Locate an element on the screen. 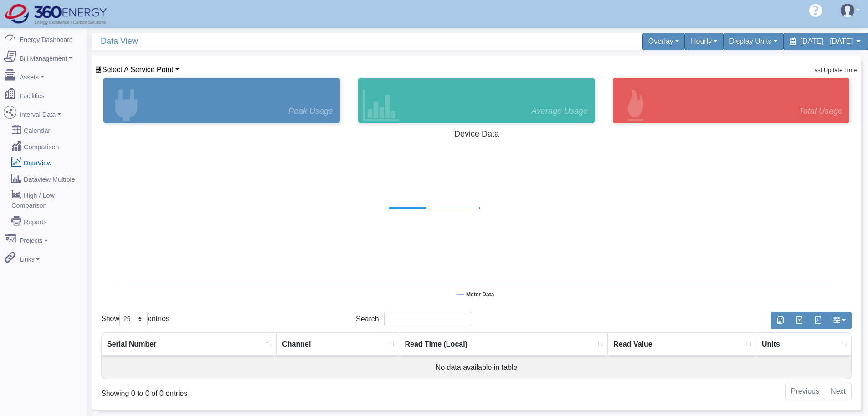  th: Read Time (Local) : activate to sort column ascending is located at coordinates (504, 344).